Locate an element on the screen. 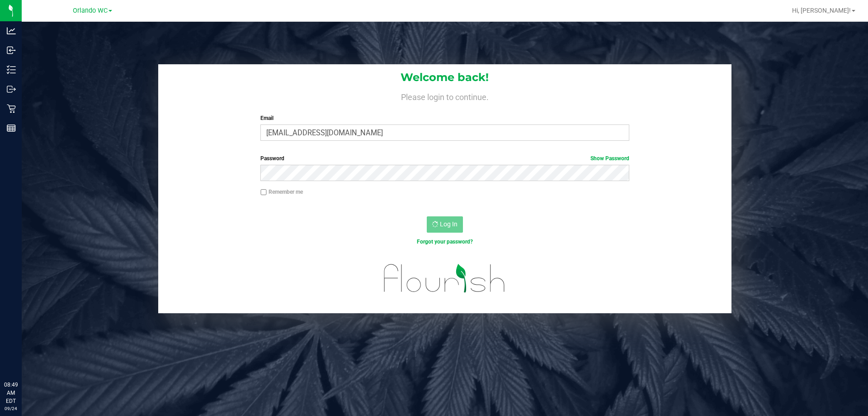 Image resolution: width=868 pixels, height=416 pixels. a: Forgot your password? is located at coordinates (445, 242).